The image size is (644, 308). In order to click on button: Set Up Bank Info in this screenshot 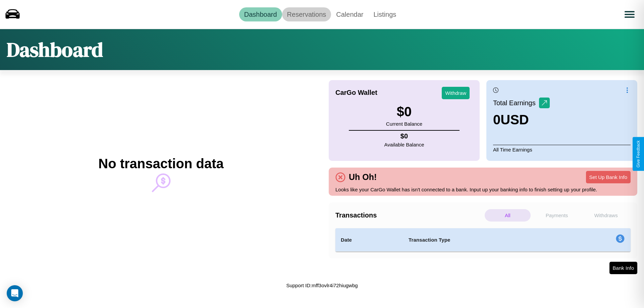, I will do `click(608, 177)`.